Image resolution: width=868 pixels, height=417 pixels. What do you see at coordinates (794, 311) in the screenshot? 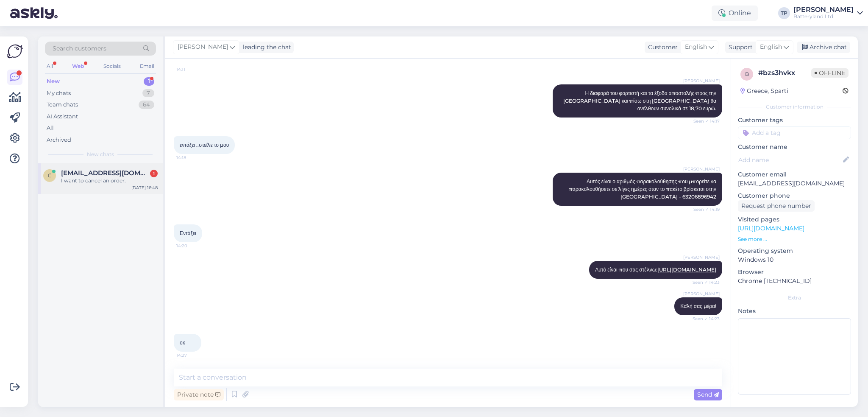
I see `p: Notes` at bounding box center [794, 311].